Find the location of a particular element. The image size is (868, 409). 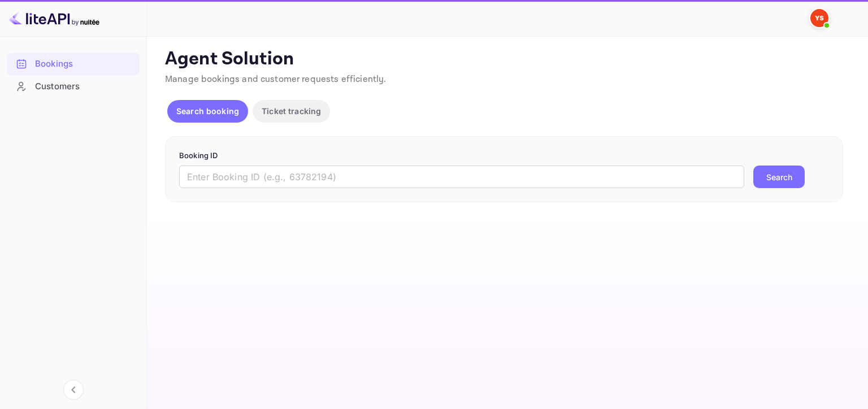

a: Customers is located at coordinates (73, 86).